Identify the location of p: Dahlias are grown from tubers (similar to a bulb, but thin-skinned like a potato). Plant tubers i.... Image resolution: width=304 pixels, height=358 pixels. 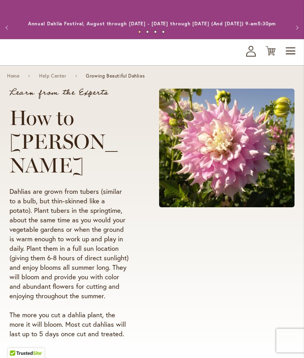
(69, 243).